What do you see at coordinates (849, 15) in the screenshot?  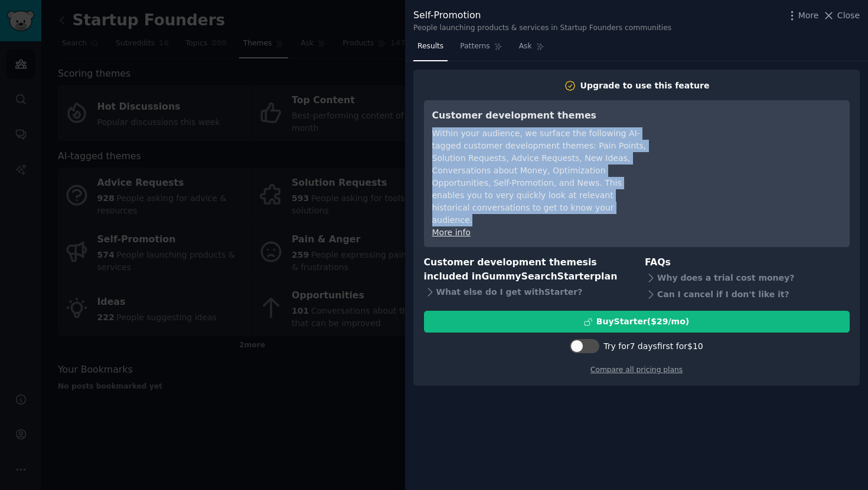 I see `span: Close` at bounding box center [849, 15].